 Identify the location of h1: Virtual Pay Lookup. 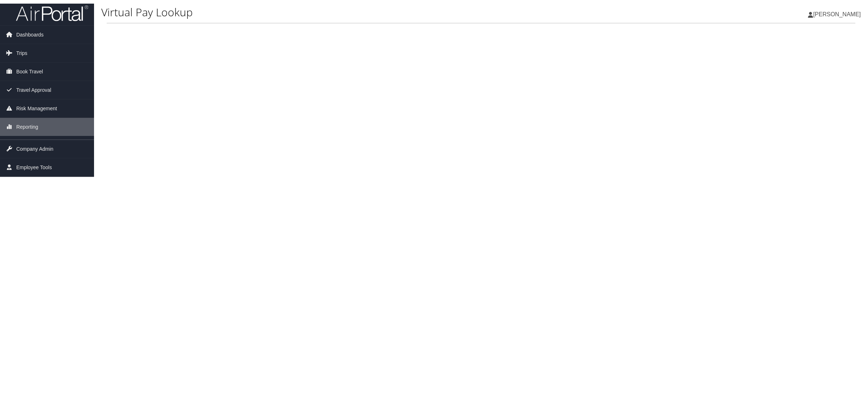
(354, 12).